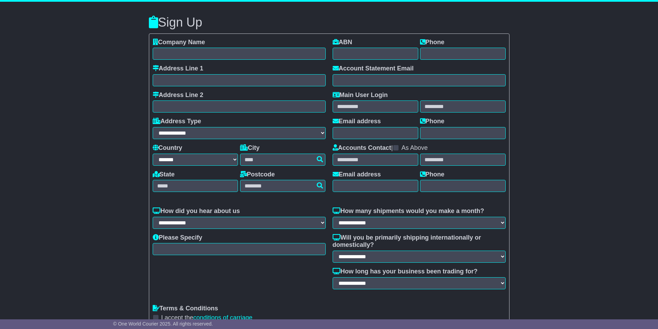  I want to click on label: Address Line 1, so click(178, 69).